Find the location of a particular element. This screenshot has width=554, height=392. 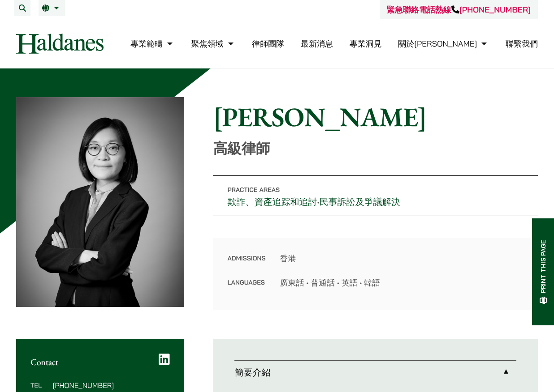

a: 專業洞見 is located at coordinates (365, 43).